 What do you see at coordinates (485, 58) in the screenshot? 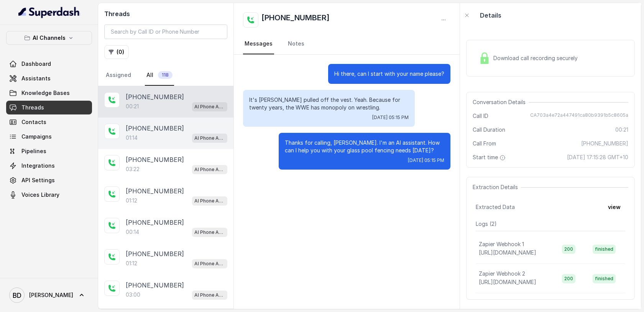
I see `img: Lock Icon` at bounding box center [485, 58].